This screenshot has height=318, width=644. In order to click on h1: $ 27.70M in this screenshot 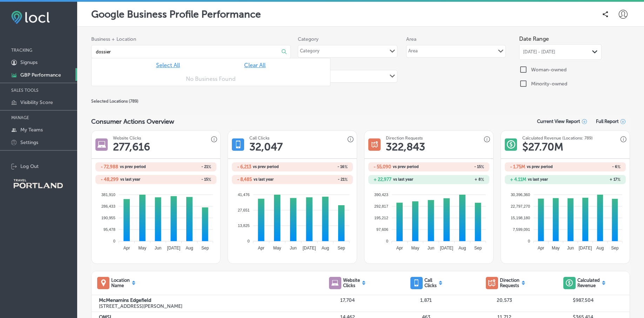, I will do `click(542, 147)`.